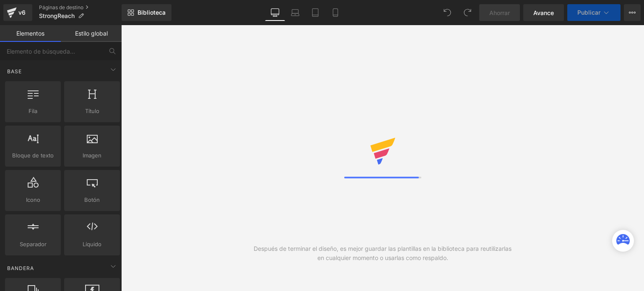 Image resolution: width=644 pixels, height=291 pixels. Describe the element at coordinates (588, 12) in the screenshot. I see `font: Publicar` at that location.